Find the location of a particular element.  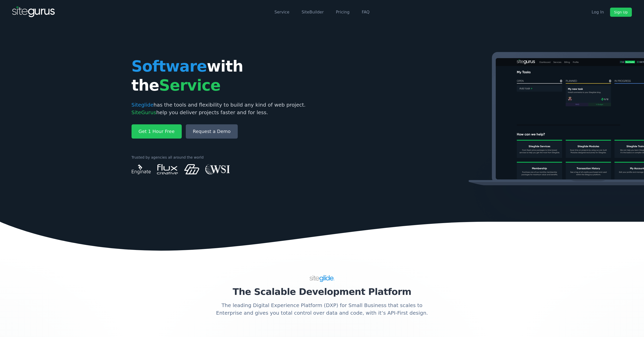

span: Siteglide is located at coordinates (142, 105).